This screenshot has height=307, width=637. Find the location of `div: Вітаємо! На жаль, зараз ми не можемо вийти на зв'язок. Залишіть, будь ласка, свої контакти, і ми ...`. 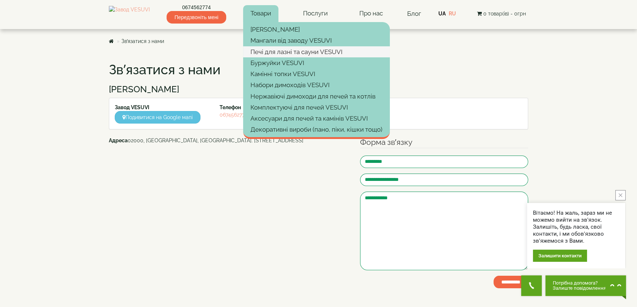

div: Вітаємо! На жаль, зараз ми не можемо вийти на зв'язок. Залишіть, будь ласка, свої контакти, і ми ... is located at coordinates (576, 227).